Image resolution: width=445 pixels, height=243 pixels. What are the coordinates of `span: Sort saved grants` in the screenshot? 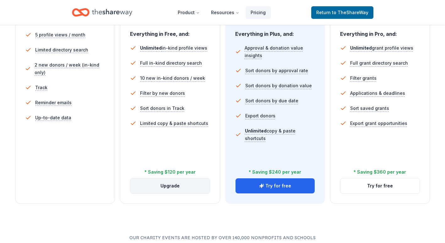 It's located at (369, 108).